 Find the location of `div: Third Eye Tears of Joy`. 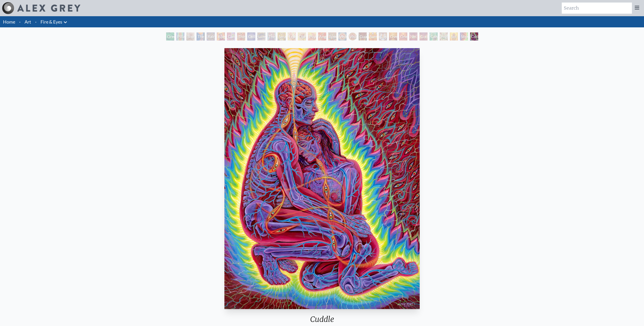

div: Third Eye Tears of Joy is located at coordinates (241, 37).